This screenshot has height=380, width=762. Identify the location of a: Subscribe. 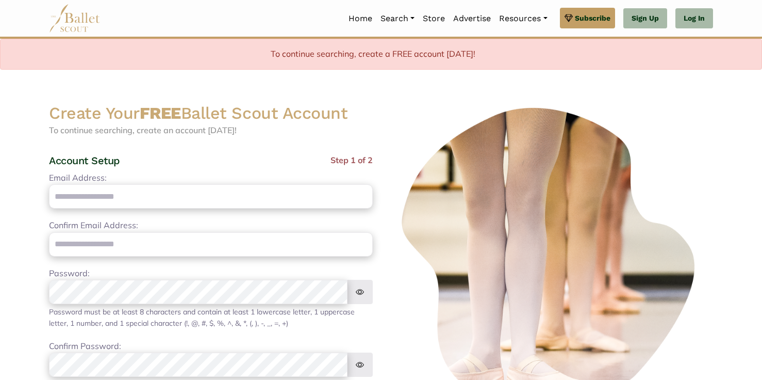
(587, 18).